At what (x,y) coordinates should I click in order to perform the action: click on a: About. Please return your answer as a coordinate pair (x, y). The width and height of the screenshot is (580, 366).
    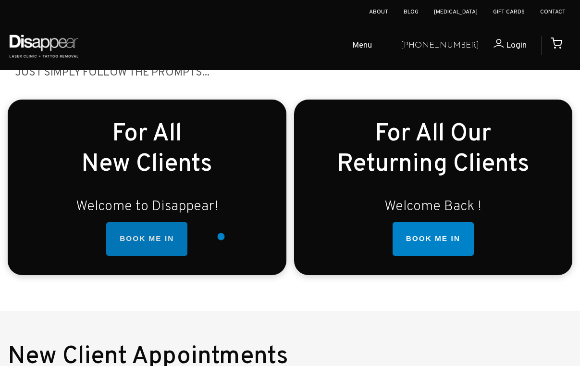
    Looking at the image, I should click on (379, 12).